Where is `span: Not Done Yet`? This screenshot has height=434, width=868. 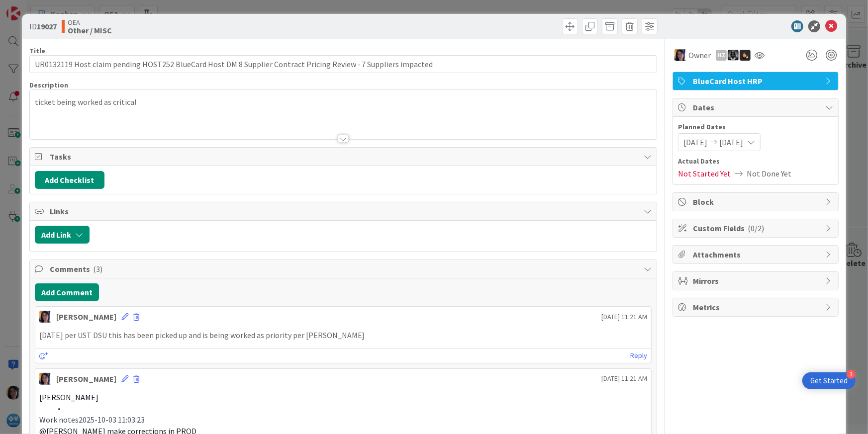
span: Not Done Yet is located at coordinates (769, 173).